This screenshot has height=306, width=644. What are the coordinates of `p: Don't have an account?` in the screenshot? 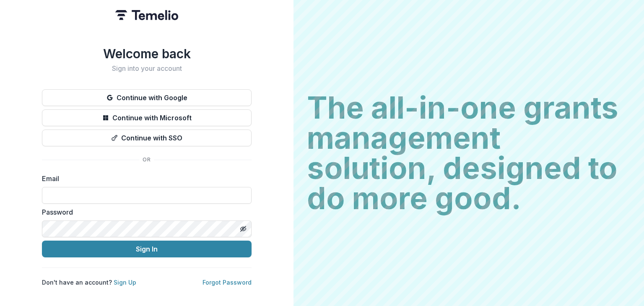 It's located at (89, 282).